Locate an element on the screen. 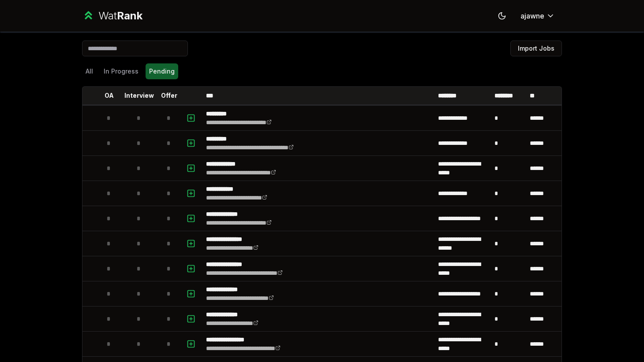 The height and width of the screenshot is (362, 644). button: All is located at coordinates (89, 71).